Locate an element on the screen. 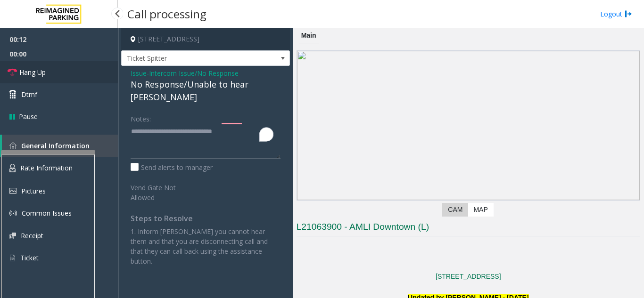 Image resolution: width=644 pixels, height=298 pixels. h3: L21063900 - AMLI Downtown (L) is located at coordinates (468, 229).